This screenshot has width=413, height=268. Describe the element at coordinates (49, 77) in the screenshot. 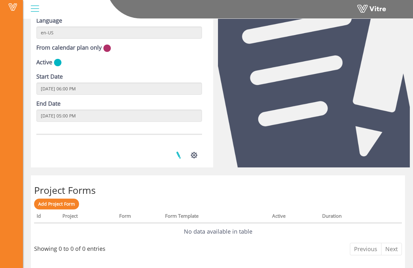

I see `label: Start Date` at that location.